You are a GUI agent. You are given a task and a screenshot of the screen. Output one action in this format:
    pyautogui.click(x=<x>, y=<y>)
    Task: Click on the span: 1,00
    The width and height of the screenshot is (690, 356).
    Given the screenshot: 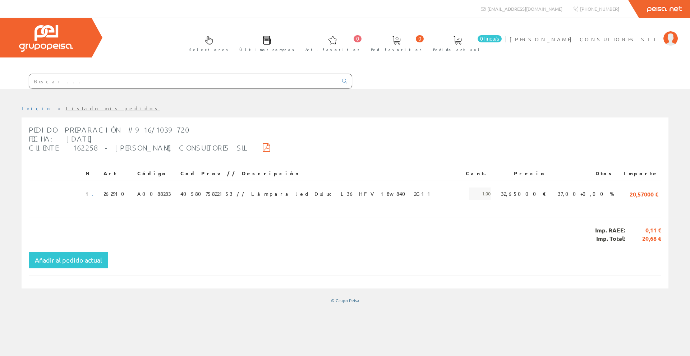 What is the action you would take?
    pyautogui.click(x=480, y=194)
    